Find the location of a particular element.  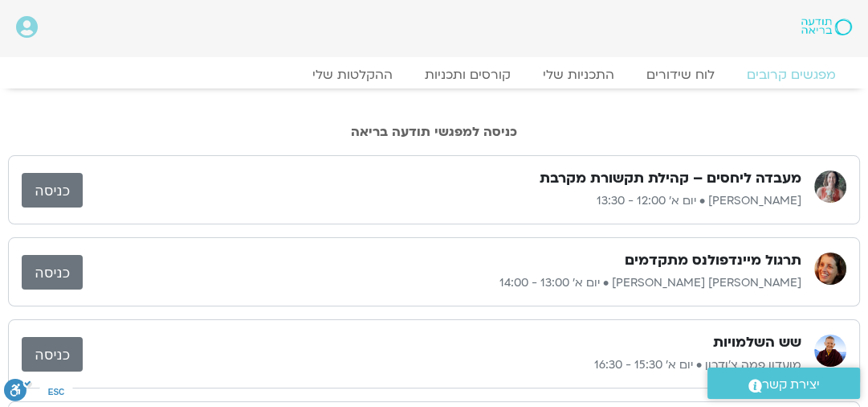

a: מפגשים קרובים is located at coordinates (791, 75).